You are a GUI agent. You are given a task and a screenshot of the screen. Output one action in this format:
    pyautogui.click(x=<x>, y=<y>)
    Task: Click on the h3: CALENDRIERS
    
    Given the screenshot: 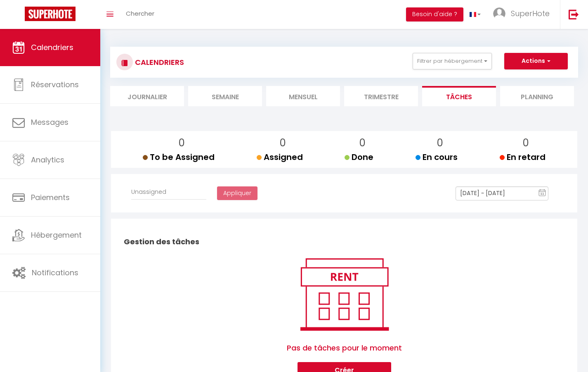 What is the action you would take?
    pyautogui.click(x=159, y=62)
    